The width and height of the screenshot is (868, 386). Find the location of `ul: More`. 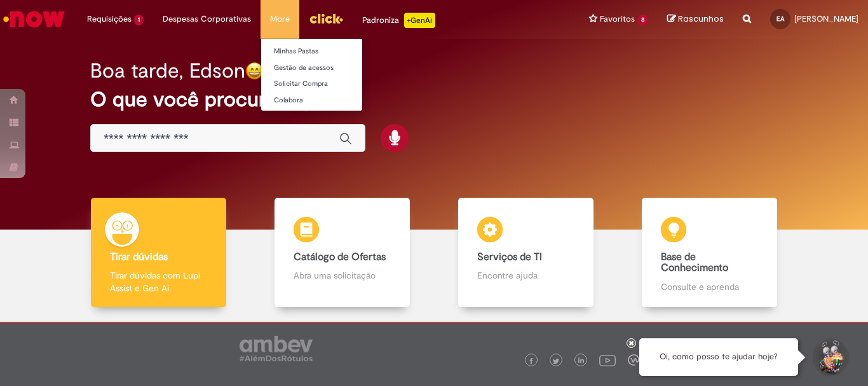

ul: More is located at coordinates (312, 74).